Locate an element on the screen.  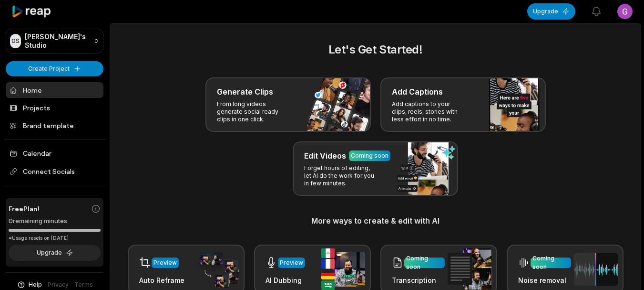
img: auto_reframe.png is located at coordinates (217, 270).